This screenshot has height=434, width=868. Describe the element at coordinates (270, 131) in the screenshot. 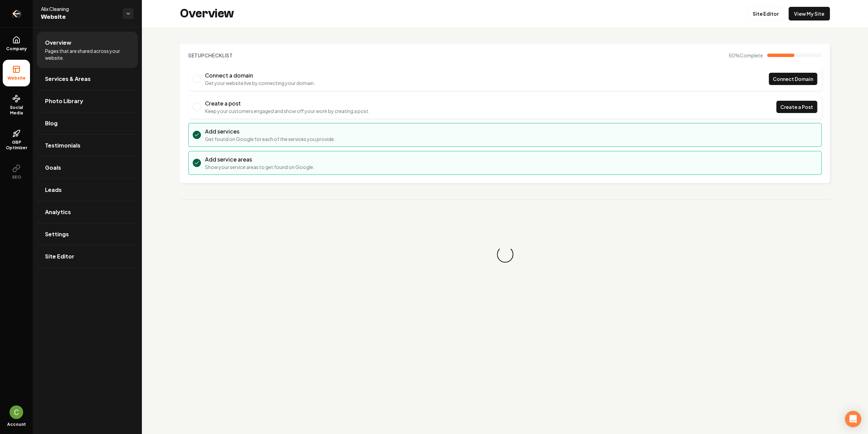

I see `h3: Add services` at that location.